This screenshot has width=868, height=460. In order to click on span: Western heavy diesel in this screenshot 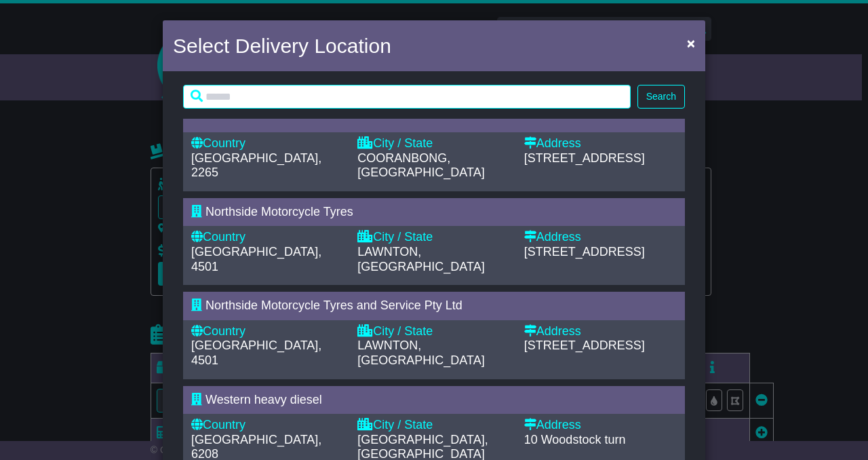, I will do `click(264, 399)`.